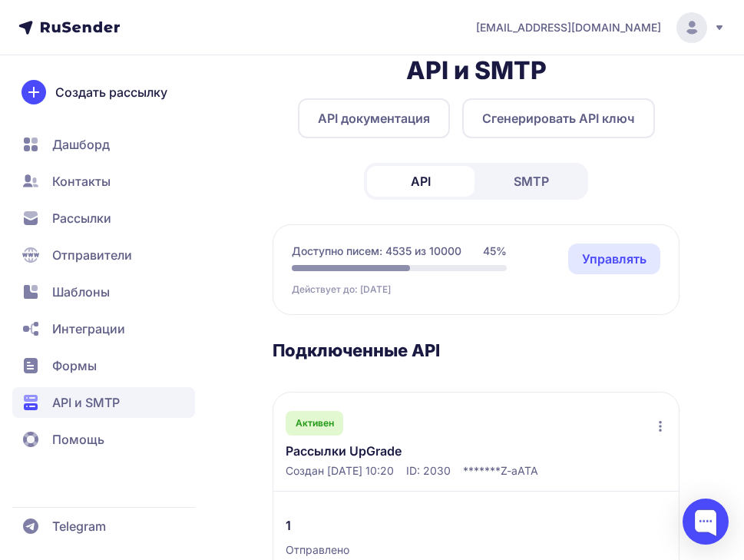  What do you see at coordinates (75, 366) in the screenshot?
I see `span: Формы` at bounding box center [75, 366].